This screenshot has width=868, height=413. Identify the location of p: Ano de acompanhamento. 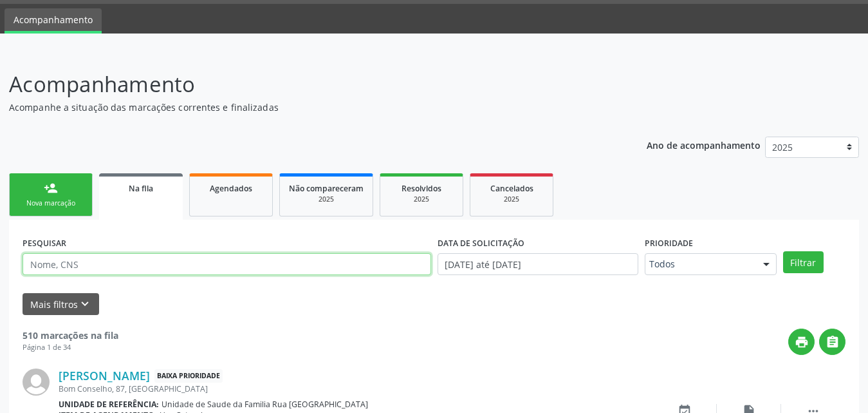
(704, 144).